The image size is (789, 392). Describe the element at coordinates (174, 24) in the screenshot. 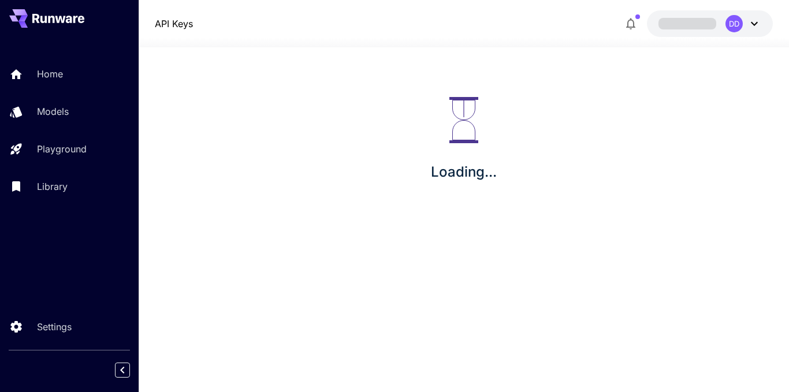

I see `nav: breadcrumb` at that location.